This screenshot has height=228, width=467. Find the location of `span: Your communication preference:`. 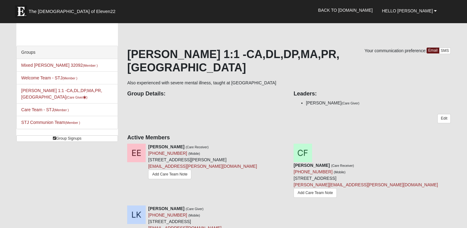

span: Your communication preference: is located at coordinates (395, 51).